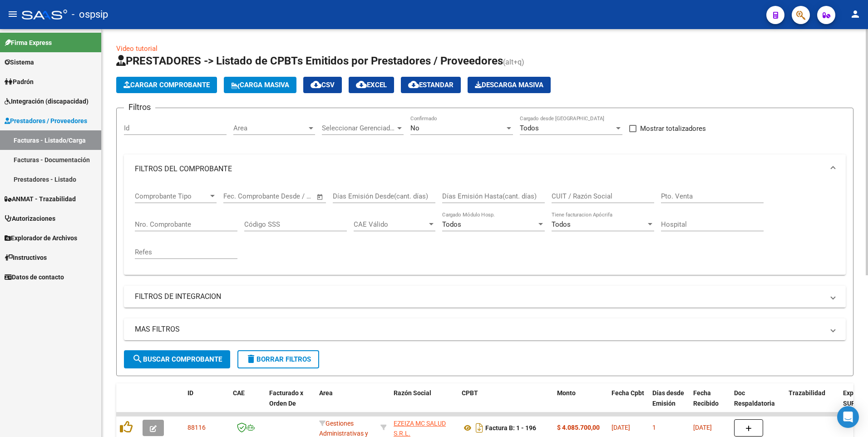  What do you see at coordinates (238, 196) in the screenshot?
I see `input: Start date` at bounding box center [238, 196].